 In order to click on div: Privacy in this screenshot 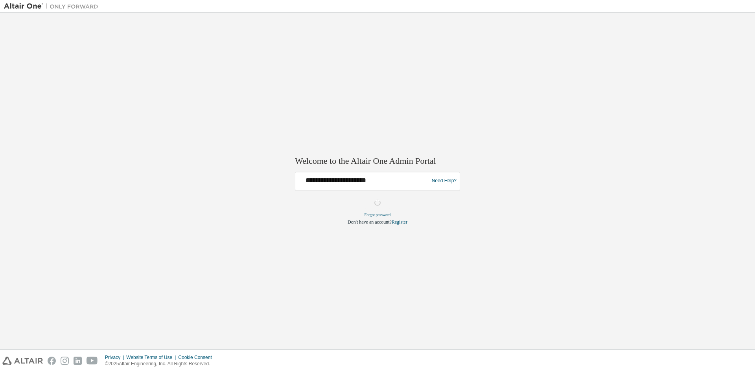, I will do `click(116, 357)`.